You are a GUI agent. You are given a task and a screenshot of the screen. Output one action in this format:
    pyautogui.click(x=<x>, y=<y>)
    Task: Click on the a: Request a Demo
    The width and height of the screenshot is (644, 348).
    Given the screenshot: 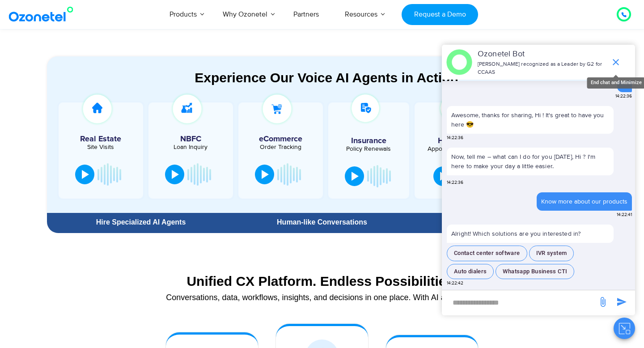 What is the action you would take?
    pyautogui.click(x=440, y=14)
    